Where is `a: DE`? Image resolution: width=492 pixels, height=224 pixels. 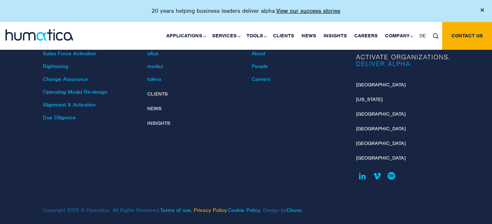 a: DE is located at coordinates (422, 36).